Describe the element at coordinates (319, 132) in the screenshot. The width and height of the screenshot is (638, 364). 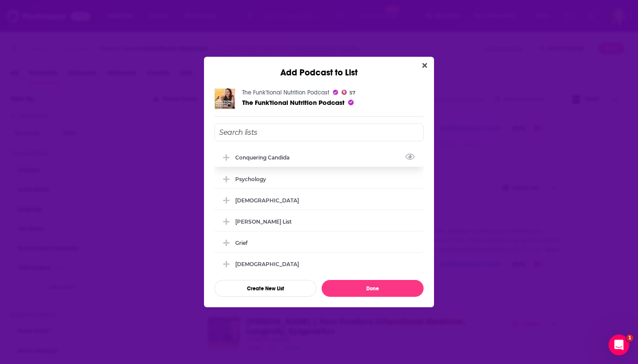
I see `input: Search lists` at that location.